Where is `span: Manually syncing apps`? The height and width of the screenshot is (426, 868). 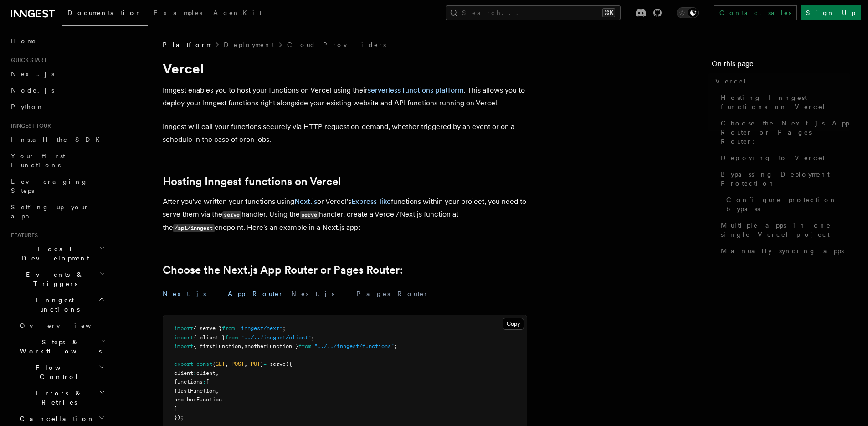
span: Manually syncing apps is located at coordinates (782, 251).